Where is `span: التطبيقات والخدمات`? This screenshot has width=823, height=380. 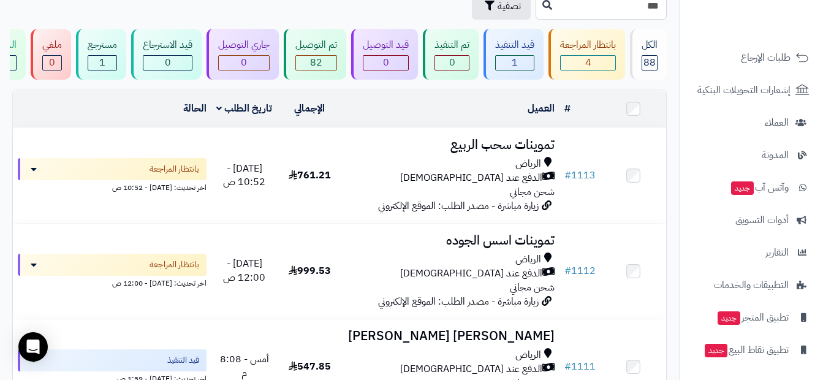 span: التطبيقات والخدمات is located at coordinates (751, 285).